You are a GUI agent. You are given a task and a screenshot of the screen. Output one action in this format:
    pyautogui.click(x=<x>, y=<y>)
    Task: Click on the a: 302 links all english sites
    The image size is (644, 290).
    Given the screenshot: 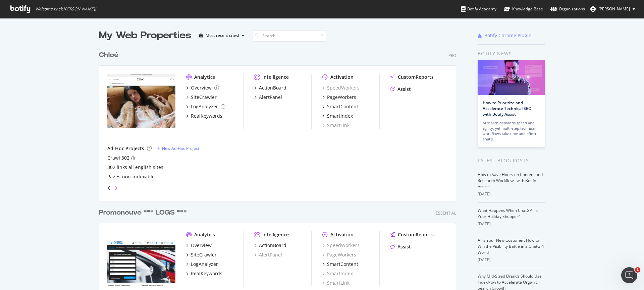 What is the action you would take?
    pyautogui.click(x=135, y=167)
    